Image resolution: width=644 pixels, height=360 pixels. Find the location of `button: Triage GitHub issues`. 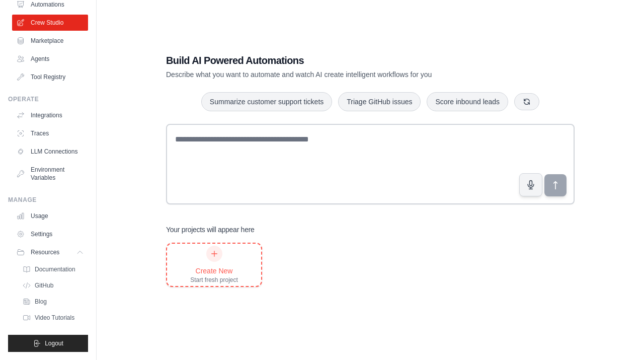

button: Triage GitHub issues is located at coordinates (379, 102).